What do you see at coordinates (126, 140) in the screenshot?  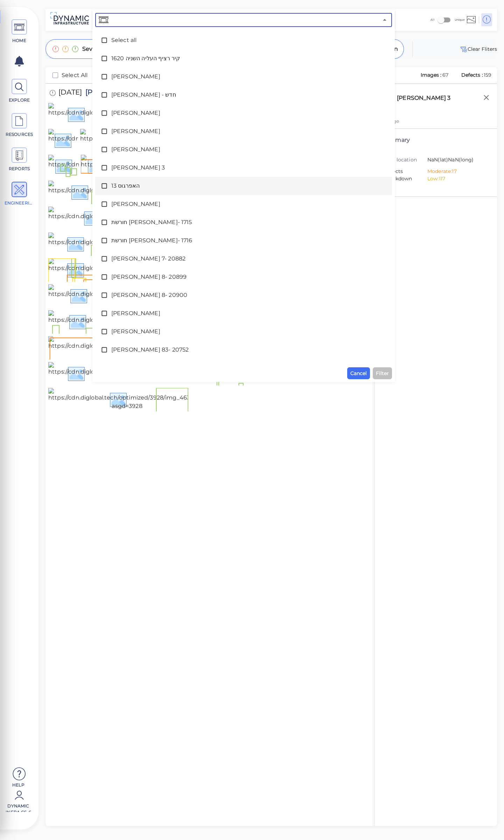 I see `img: https://cdn.diglobal.tech/width210/3928/img_4572.jpg?asgd=3928` at bounding box center [126, 140].